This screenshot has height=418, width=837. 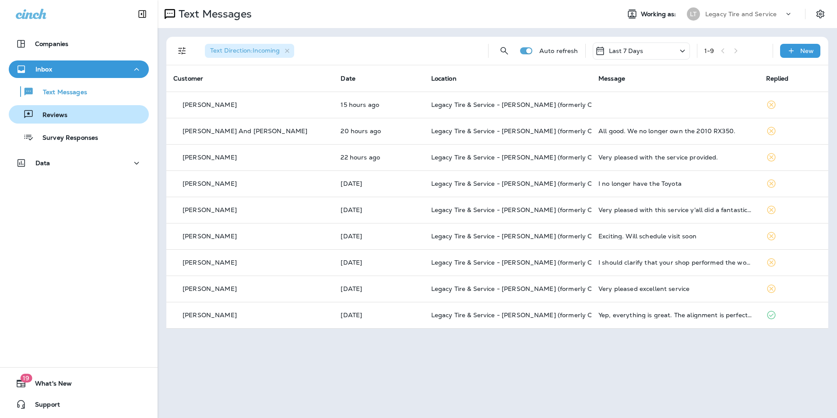 What do you see at coordinates (79, 114) in the screenshot?
I see `button: Reviews` at bounding box center [79, 114].